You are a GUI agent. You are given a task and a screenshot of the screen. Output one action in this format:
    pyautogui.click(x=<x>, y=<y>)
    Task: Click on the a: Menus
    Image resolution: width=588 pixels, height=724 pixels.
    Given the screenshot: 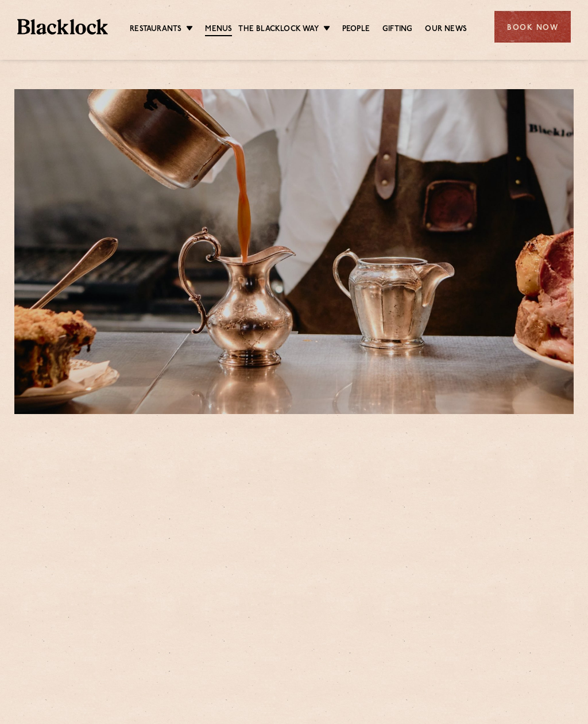 What is the action you would take?
    pyautogui.click(x=218, y=30)
    